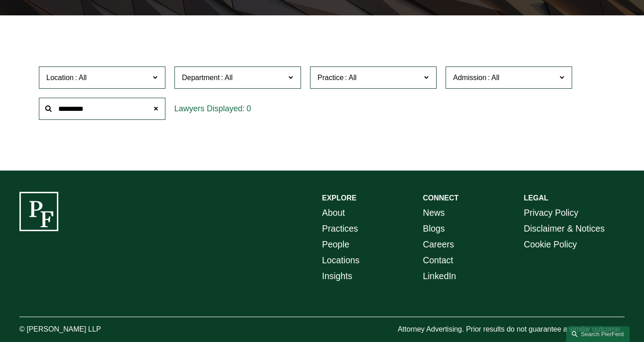  Describe the element at coordinates (550, 244) in the screenshot. I see `a: Cookie Policy` at that location.